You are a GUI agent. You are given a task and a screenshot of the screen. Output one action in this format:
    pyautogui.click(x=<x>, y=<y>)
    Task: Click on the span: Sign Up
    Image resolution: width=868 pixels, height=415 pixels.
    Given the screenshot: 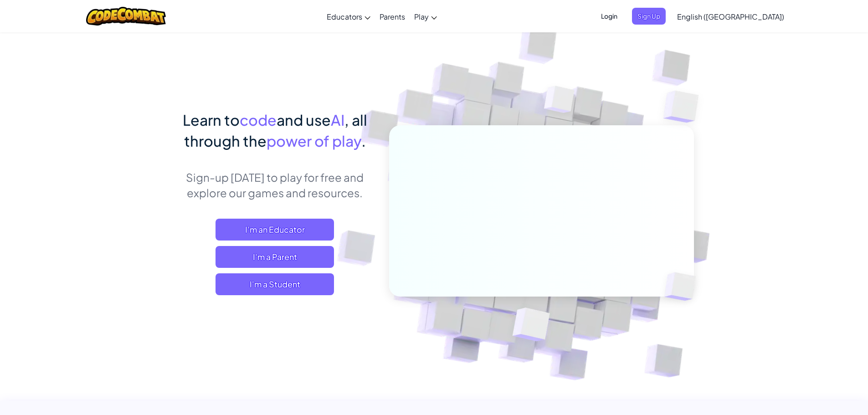 What is the action you would take?
    pyautogui.click(x=649, y=16)
    